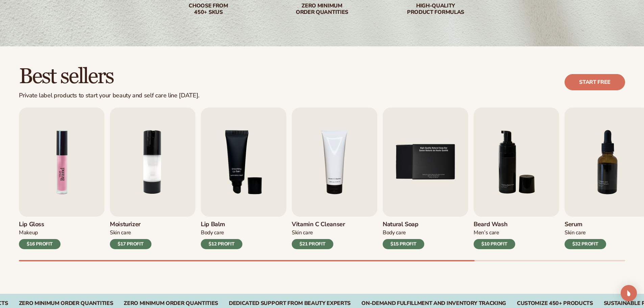 The image size is (644, 308). What do you see at coordinates (40, 244) in the screenshot?
I see `div: $16 PROFIT` at bounding box center [40, 244].